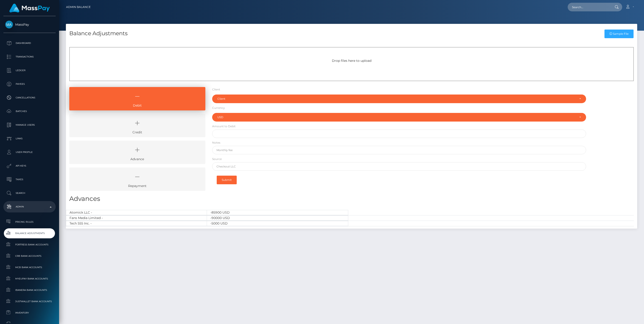 The width and height of the screenshot is (644, 324). What do you see at coordinates (399, 166) in the screenshot?
I see `input: Checkout LLC` at bounding box center [399, 166].